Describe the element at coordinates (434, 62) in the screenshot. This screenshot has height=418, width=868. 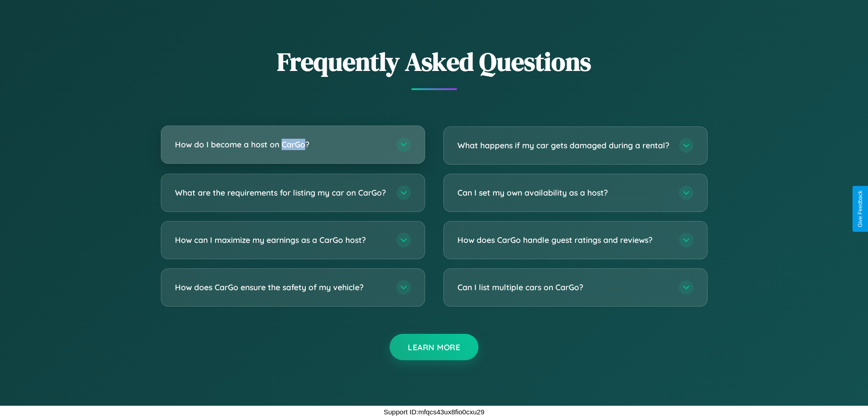
I see `h2: Frequently Asked Questions` at that location.